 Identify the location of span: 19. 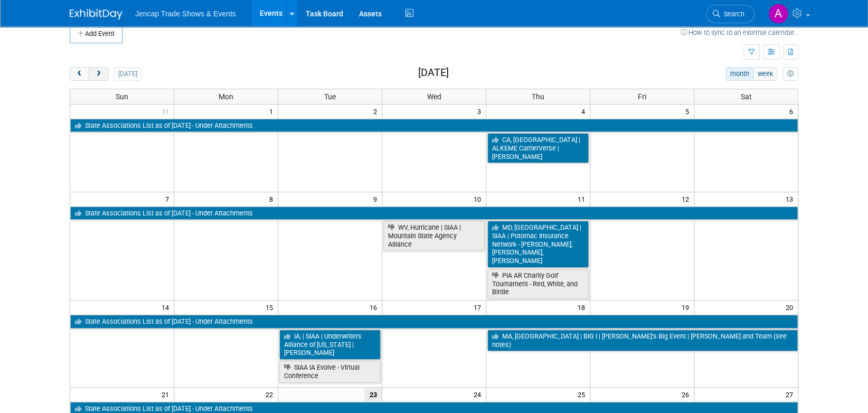
(687, 307).